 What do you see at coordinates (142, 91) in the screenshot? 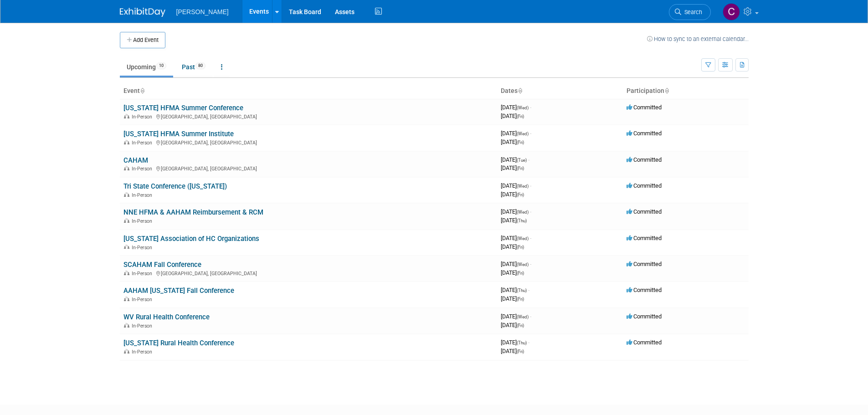
I see `a: Sort by Event Name` at bounding box center [142, 91].